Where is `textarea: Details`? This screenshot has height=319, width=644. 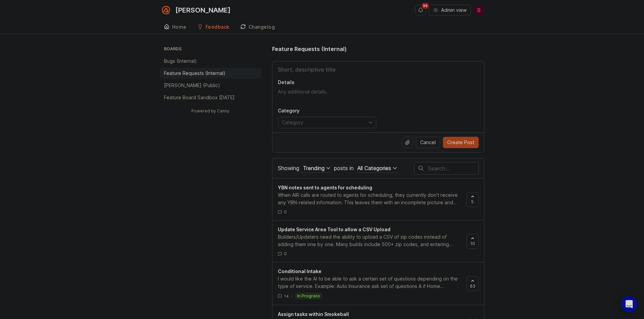
textarea: Details is located at coordinates (378, 95).